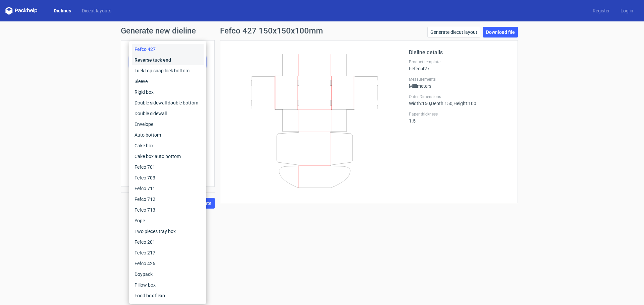 This screenshot has width=644, height=305. What do you see at coordinates (168, 199) in the screenshot?
I see `div: Fefco 712` at bounding box center [168, 199].